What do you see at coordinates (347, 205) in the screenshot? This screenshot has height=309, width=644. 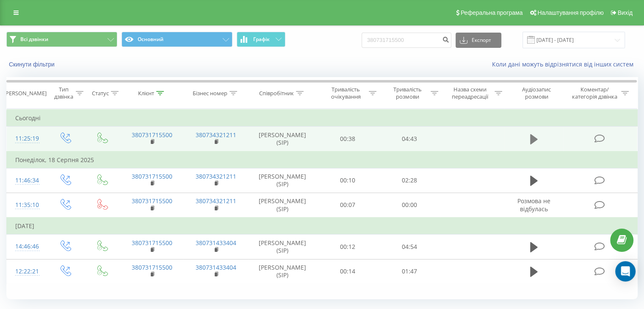 I see `td: 00:07` at bounding box center [347, 205].